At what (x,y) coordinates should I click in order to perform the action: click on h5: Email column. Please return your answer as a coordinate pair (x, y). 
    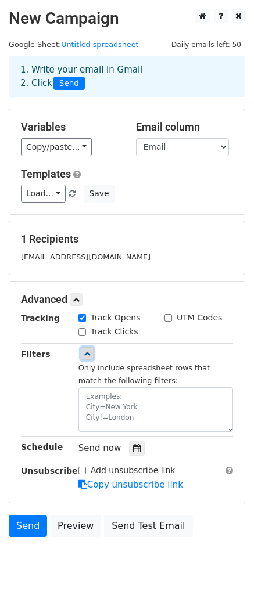
    Looking at the image, I should click on (185, 127).